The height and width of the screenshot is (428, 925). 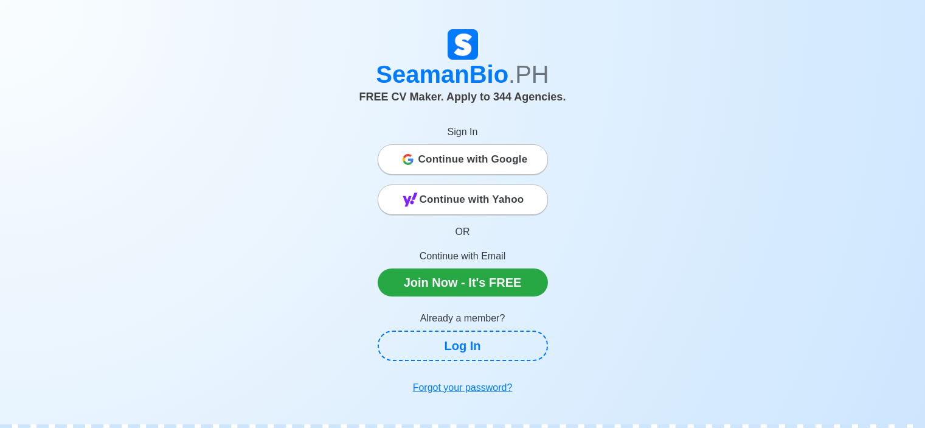 What do you see at coordinates (529, 74) in the screenshot?
I see `span: .PH` at bounding box center [529, 74].